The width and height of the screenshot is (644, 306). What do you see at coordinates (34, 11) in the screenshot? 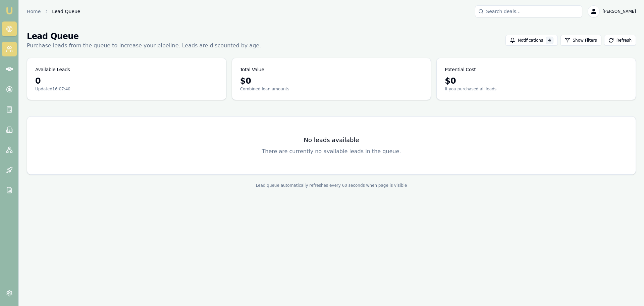
I see `a: Home` at bounding box center [34, 11].